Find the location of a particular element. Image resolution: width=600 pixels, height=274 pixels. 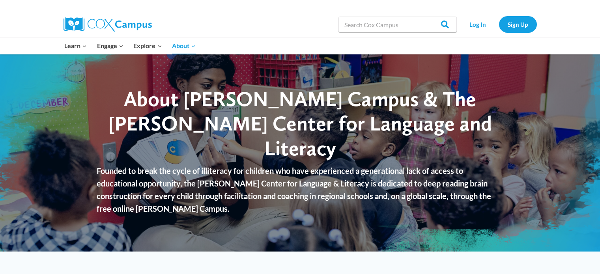

nav: Primary Navigation is located at coordinates (130, 46).